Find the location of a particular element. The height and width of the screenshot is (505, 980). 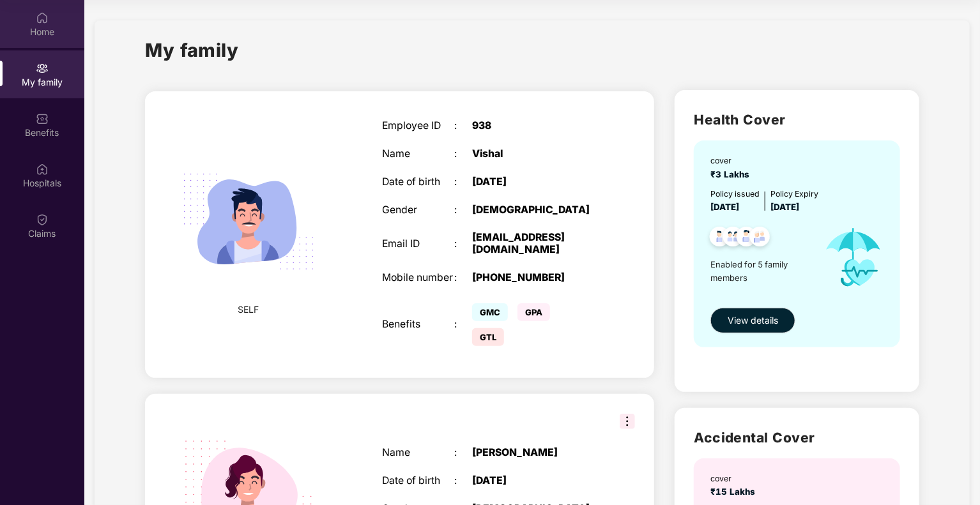

button: View details is located at coordinates (752, 321).